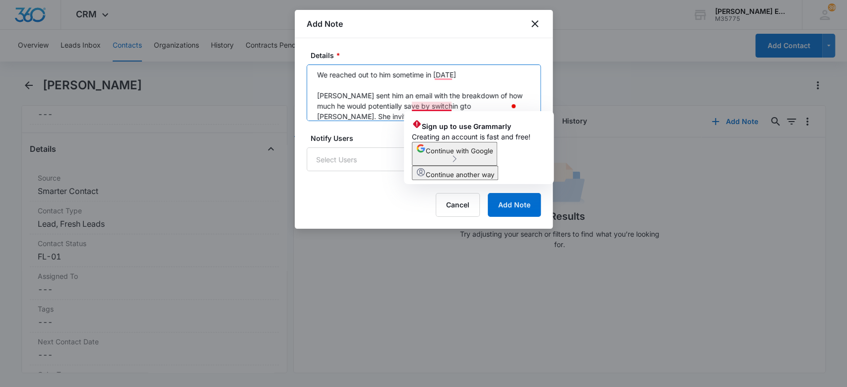 This screenshot has height=387, width=847. What do you see at coordinates (324, 24) in the screenshot?
I see `h1: Add Note` at bounding box center [324, 24].